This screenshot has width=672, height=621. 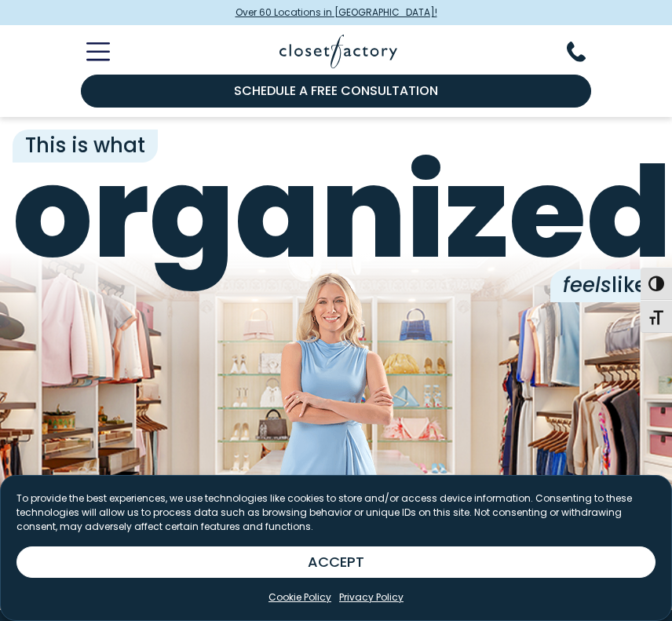 What do you see at coordinates (336, 563) in the screenshot?
I see `button: ACCEPT` at bounding box center [336, 563].